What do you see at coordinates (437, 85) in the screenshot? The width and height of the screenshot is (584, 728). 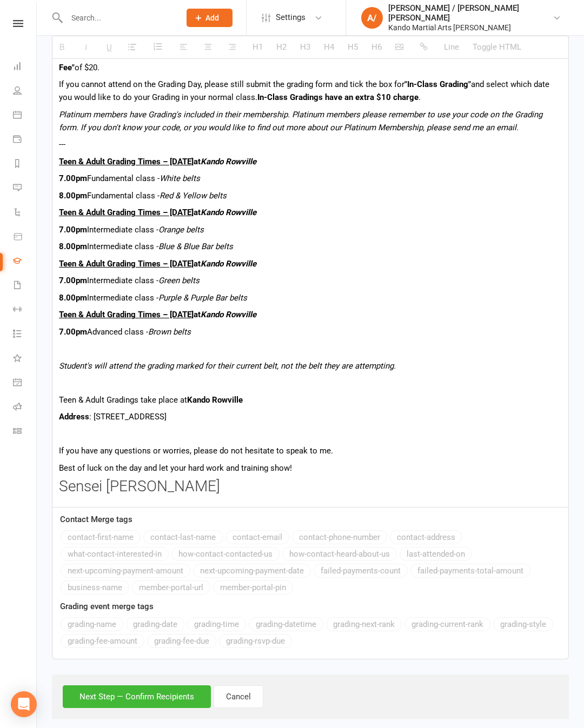 I see `span: "In-Class Grading"` at bounding box center [437, 85].